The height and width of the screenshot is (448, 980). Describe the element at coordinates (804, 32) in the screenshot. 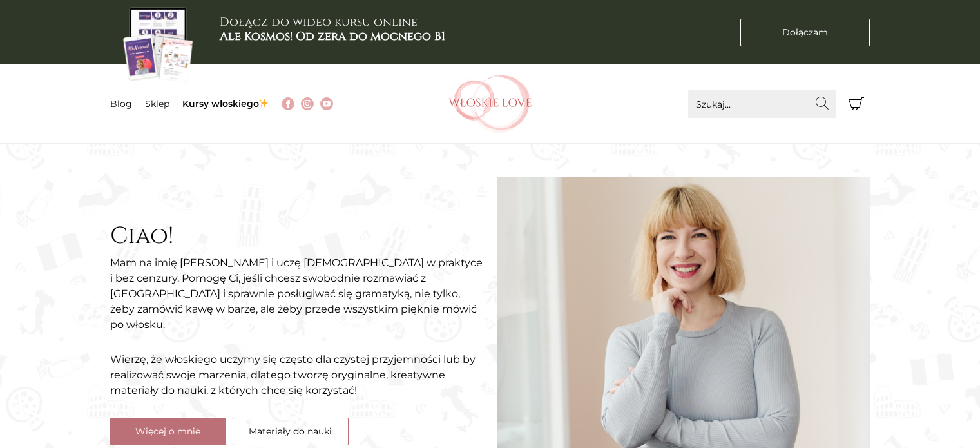

I see `a: Dołączam` at that location.